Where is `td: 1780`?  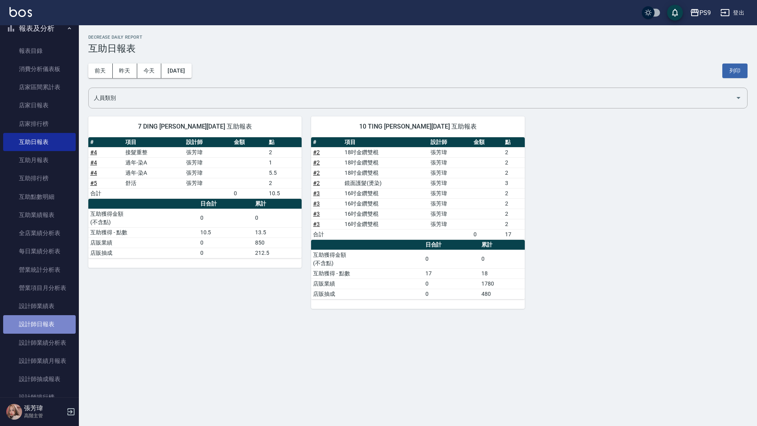 td: 1780 is located at coordinates (502, 283).